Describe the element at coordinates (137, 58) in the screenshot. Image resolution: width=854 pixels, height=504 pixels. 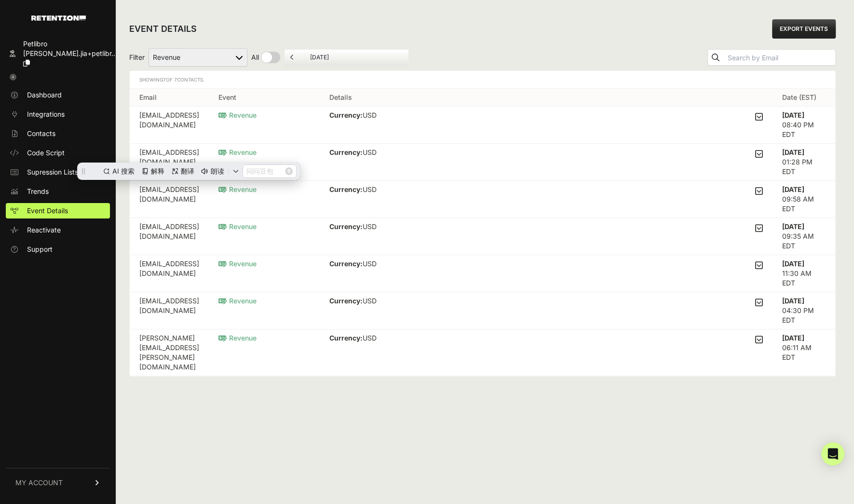
I see `span: Filter` at that location.